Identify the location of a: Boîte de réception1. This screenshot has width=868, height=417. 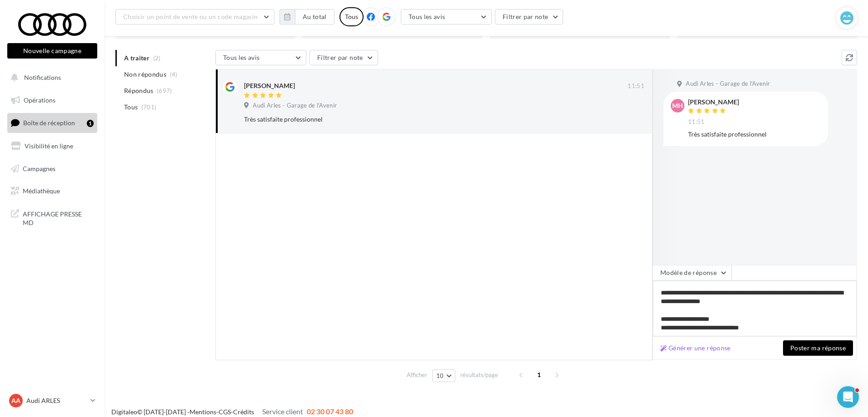
(52, 123).